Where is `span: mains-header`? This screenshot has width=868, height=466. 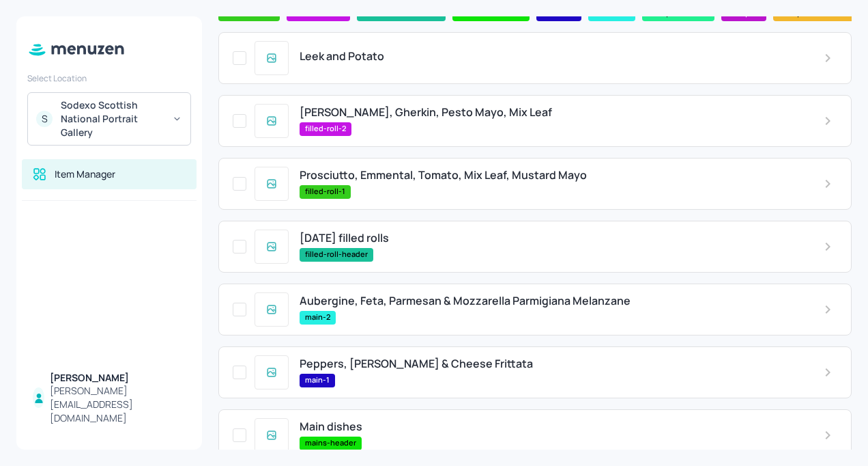 span: mains-header is located at coordinates (330, 443).